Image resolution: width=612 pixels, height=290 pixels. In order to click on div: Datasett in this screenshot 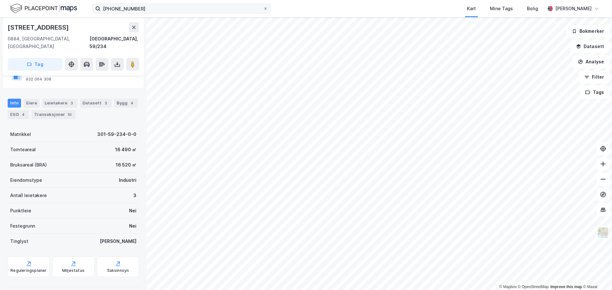, I will do `click(96, 103)`.